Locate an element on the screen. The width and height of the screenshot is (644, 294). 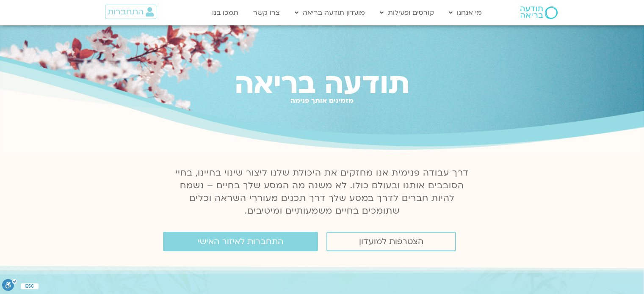
a: הצטרפות למועדון is located at coordinates (391, 241).